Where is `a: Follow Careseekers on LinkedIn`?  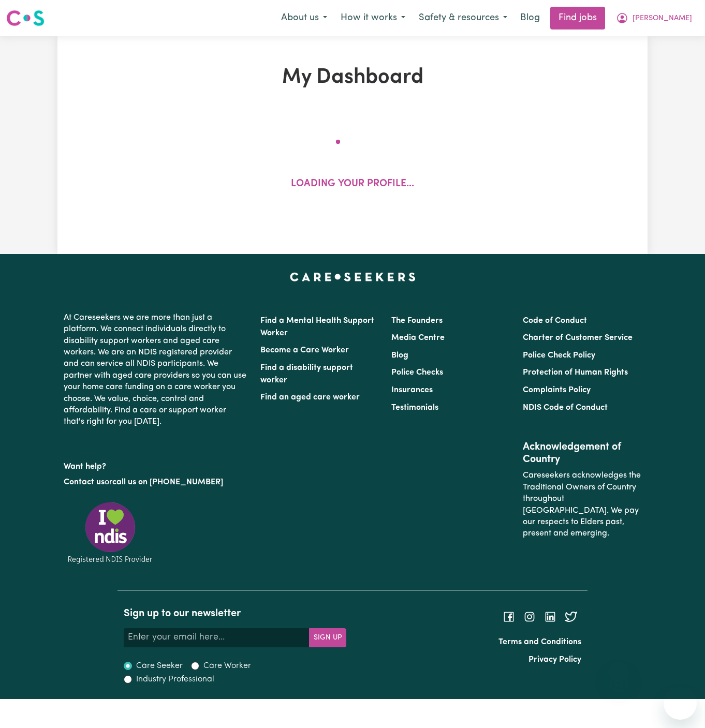
a: Follow Careseekers on LinkedIn is located at coordinates (550, 617).